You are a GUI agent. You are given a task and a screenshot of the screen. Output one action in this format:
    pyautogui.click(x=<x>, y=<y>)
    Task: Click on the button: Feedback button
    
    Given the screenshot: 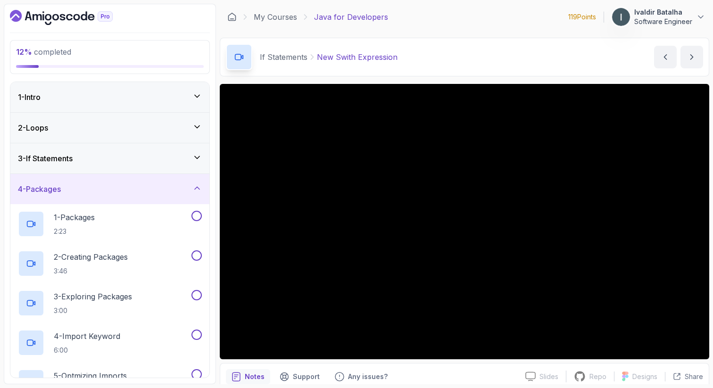 What is the action you would take?
    pyautogui.click(x=361, y=377)
    